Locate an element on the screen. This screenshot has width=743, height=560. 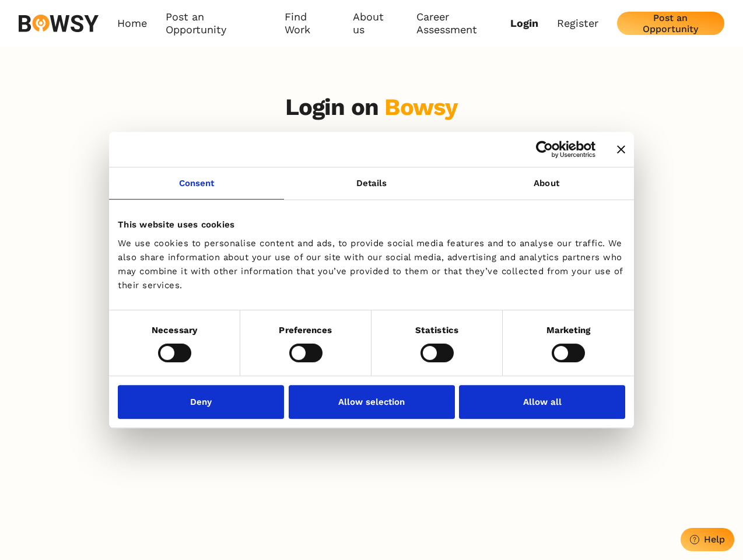
button: Allow all is located at coordinates (542, 402).